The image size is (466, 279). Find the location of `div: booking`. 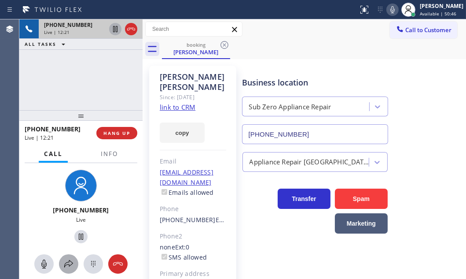

div: booking is located at coordinates (196, 44).